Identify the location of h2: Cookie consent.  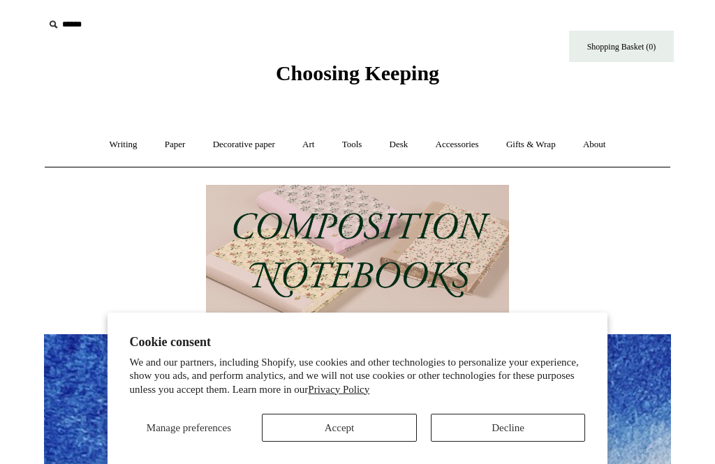
(357, 342).